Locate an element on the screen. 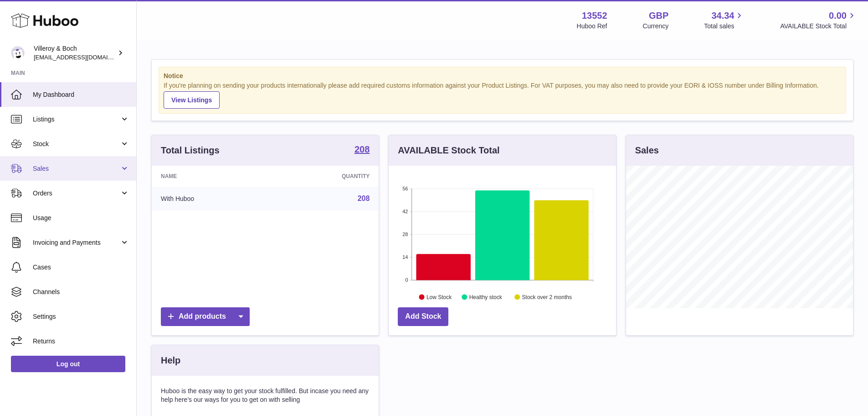  a: Add Stock is located at coordinates (423, 316).